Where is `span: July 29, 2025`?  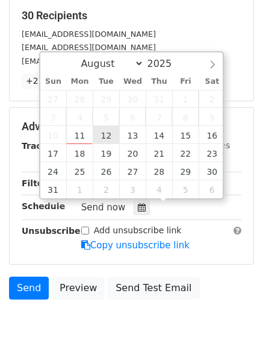
span: July 29, 2025 is located at coordinates (106, 99).